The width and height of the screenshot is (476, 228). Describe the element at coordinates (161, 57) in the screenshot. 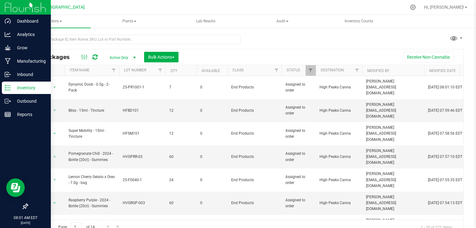

I see `button: Bulk Actions` at that location.